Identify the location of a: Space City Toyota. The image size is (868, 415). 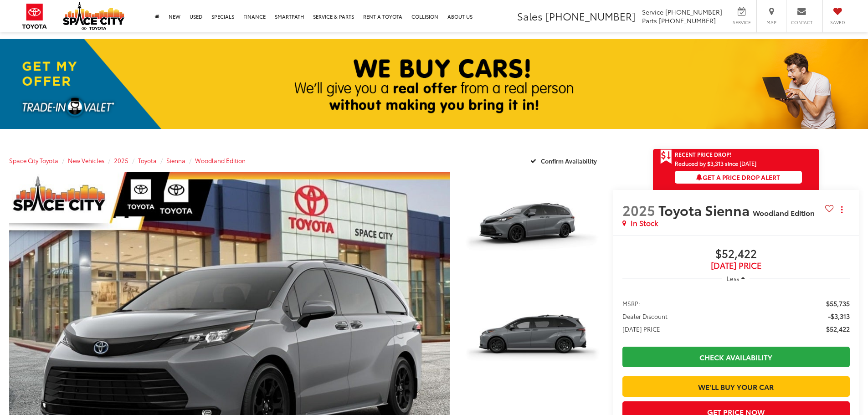
(34, 161).